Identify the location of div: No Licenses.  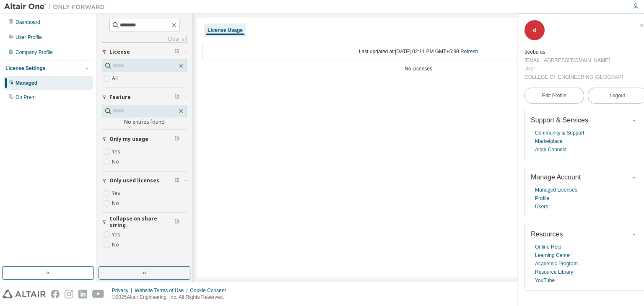
(418, 69).